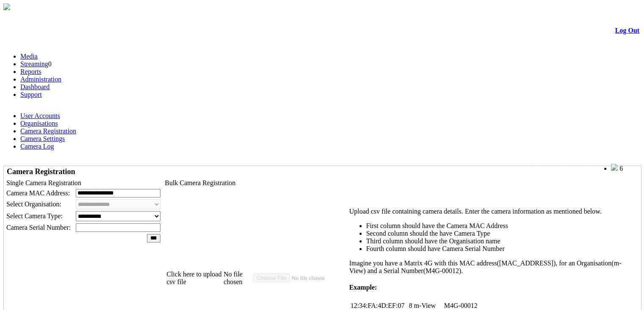 The width and height of the screenshot is (644, 310). What do you see at coordinates (200, 182) in the screenshot?
I see `span: Bulk Camera Registration` at bounding box center [200, 182].